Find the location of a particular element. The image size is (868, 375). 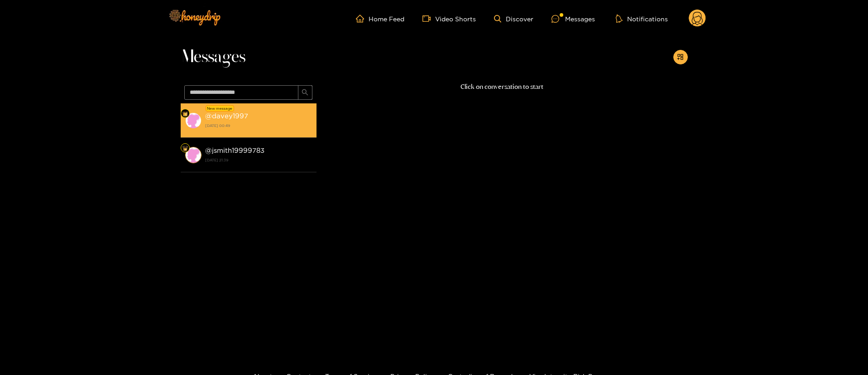

span: home is located at coordinates (362, 18).